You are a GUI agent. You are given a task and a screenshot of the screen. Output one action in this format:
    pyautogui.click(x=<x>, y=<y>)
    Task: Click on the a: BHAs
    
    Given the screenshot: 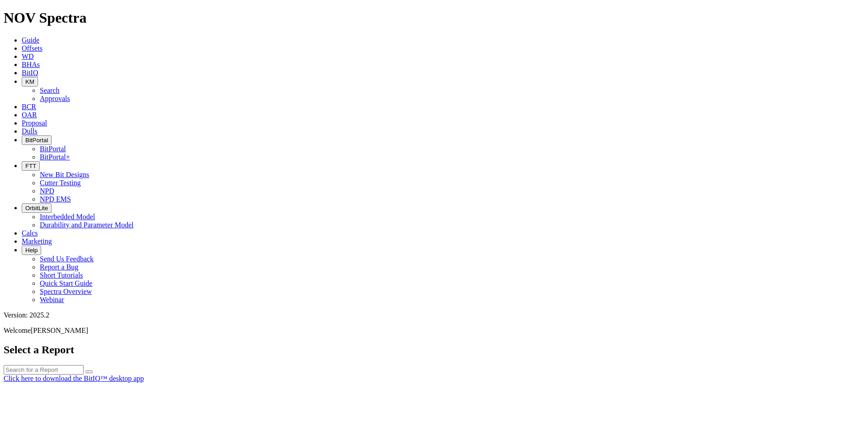 What is the action you would take?
    pyautogui.click(x=30, y=64)
    